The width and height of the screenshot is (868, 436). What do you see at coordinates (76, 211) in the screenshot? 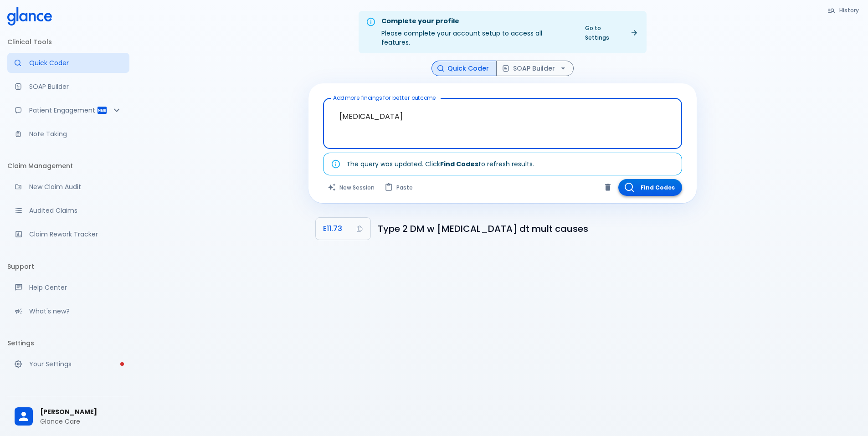
I see `p: Audited Claims` at bounding box center [76, 211].